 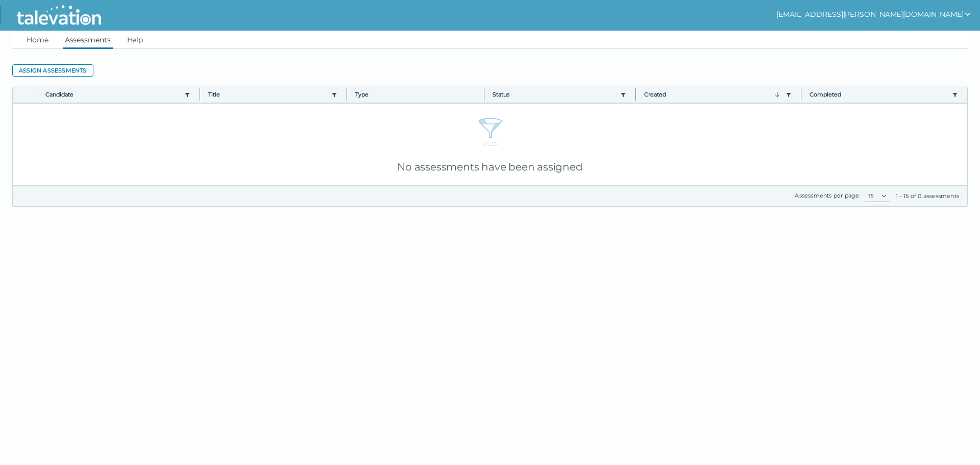 I want to click on span: No assessments have been assigned, so click(x=490, y=167).